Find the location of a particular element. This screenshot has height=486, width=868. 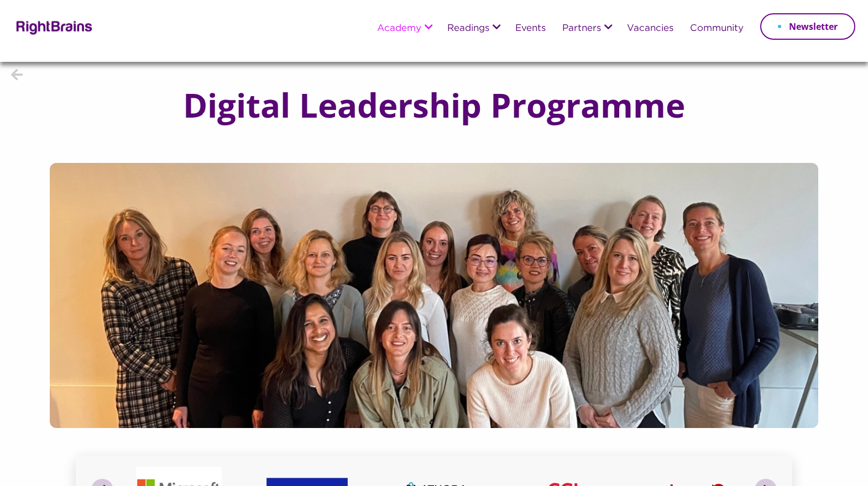

a: Events is located at coordinates (530, 29).